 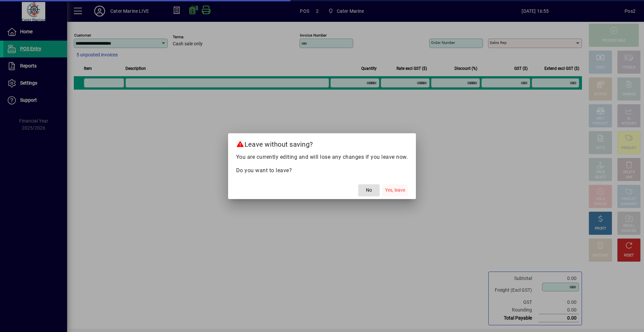 What do you see at coordinates (322, 170) in the screenshot?
I see `p: Do you want to leave?` at bounding box center [322, 170].